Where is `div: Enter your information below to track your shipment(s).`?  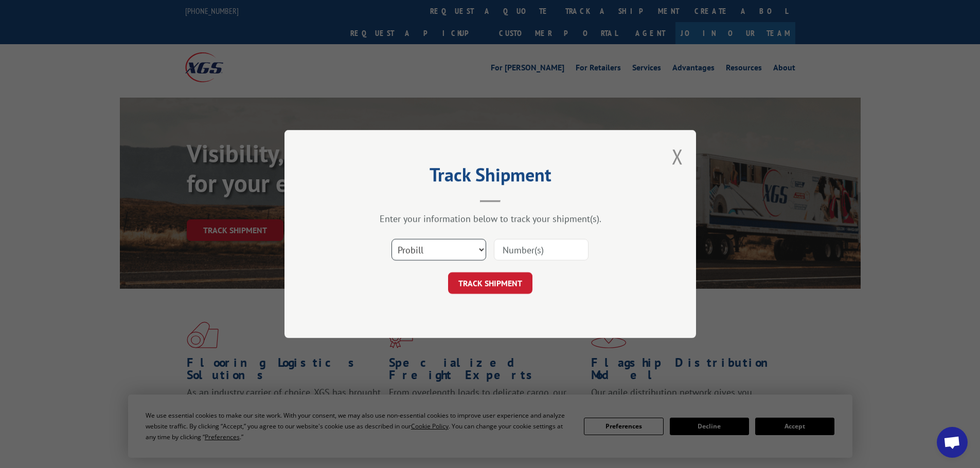
div: Enter your information below to track your shipment(s). is located at coordinates (490, 218).